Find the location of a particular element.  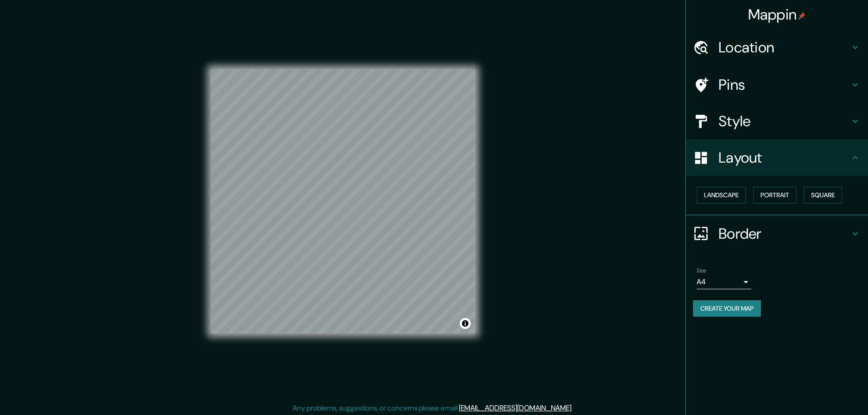

div: A4 is located at coordinates (724, 282).